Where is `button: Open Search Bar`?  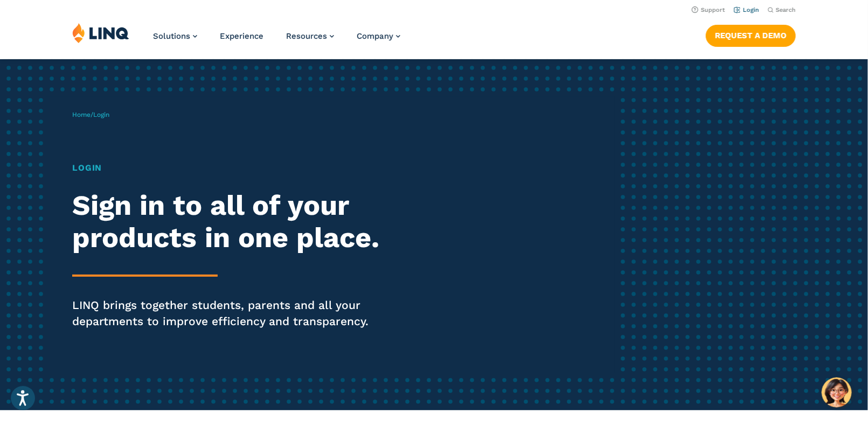
button: Open Search Bar is located at coordinates (782, 9).